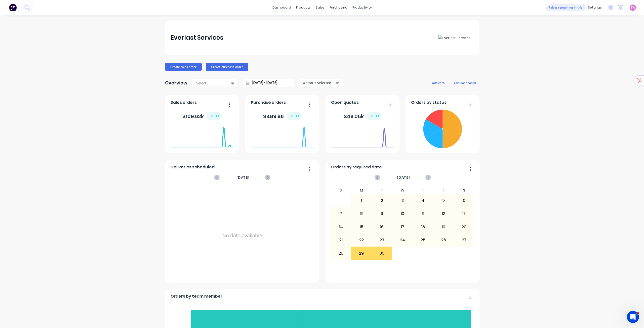 The image size is (644, 328). What do you see at coordinates (341, 227) in the screenshot?
I see `div: 14` at bounding box center [341, 227].